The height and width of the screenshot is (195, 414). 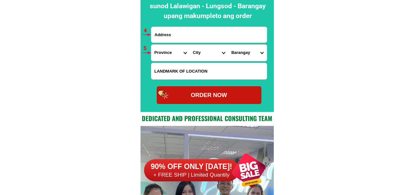 What do you see at coordinates (147, 49) in the screenshot?
I see `h6: 5` at bounding box center [147, 49].